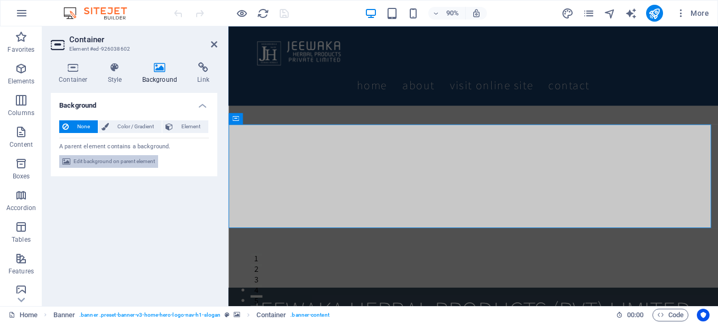 The image size is (718, 323). Describe the element at coordinates (31, 265) in the screenshot. I see `button: 2` at that location.